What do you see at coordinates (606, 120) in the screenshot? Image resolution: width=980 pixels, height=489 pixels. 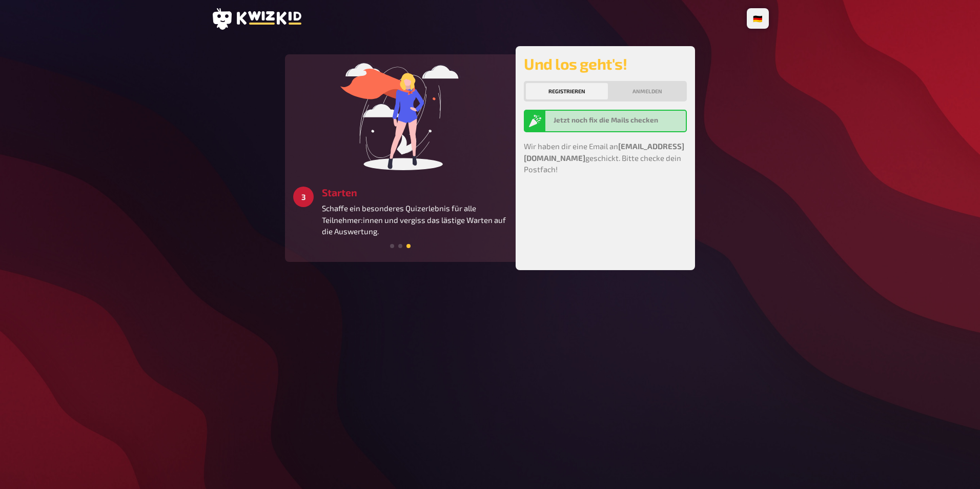 I see `b: Jetzt noch fix die Mails checken` at bounding box center [606, 120].